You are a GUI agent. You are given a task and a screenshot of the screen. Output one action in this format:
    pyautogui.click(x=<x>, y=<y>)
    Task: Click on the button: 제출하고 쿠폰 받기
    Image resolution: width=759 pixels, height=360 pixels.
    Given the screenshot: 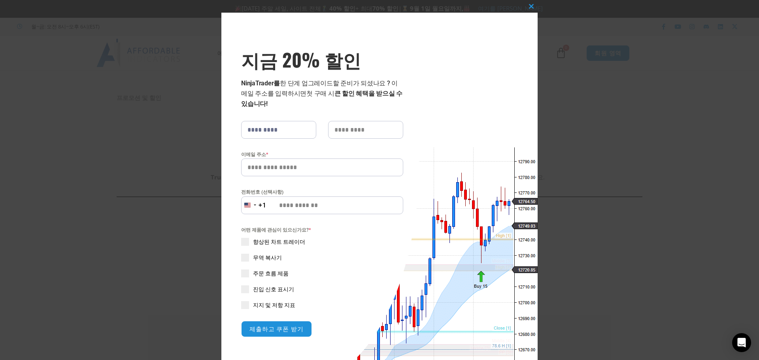 What is the action you would take?
    pyautogui.click(x=276, y=329)
    